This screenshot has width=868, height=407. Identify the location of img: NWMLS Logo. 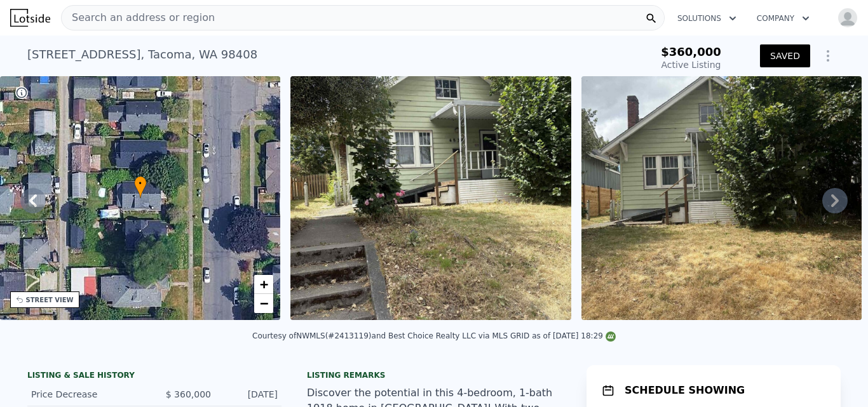
(611, 337).